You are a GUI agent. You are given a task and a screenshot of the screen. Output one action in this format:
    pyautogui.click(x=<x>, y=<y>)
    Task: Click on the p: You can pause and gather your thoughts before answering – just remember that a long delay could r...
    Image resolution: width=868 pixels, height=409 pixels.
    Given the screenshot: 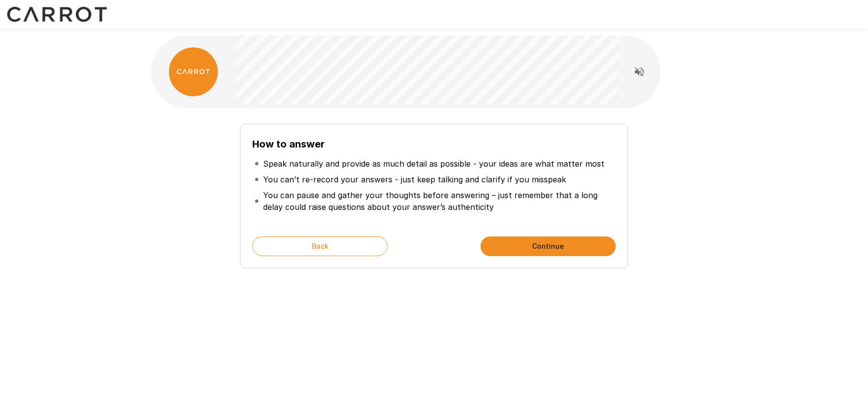 What is the action you would take?
    pyautogui.click(x=438, y=201)
    